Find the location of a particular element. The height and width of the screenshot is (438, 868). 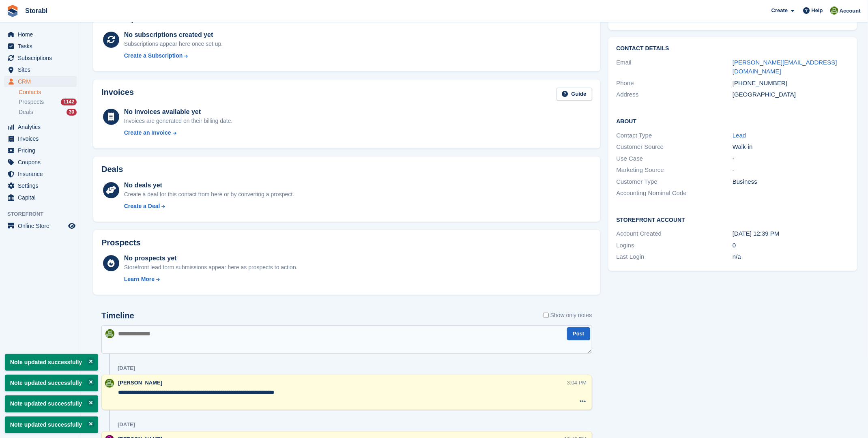

button: Post is located at coordinates (578, 334).